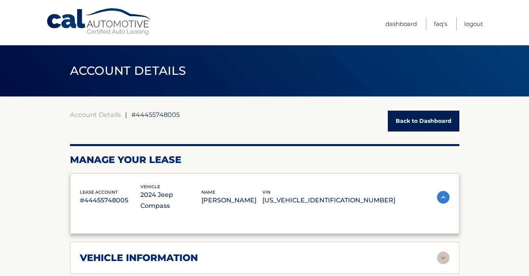 The image size is (529, 276). Describe the element at coordinates (110, 200) in the screenshot. I see `p: #44455748005` at that location.